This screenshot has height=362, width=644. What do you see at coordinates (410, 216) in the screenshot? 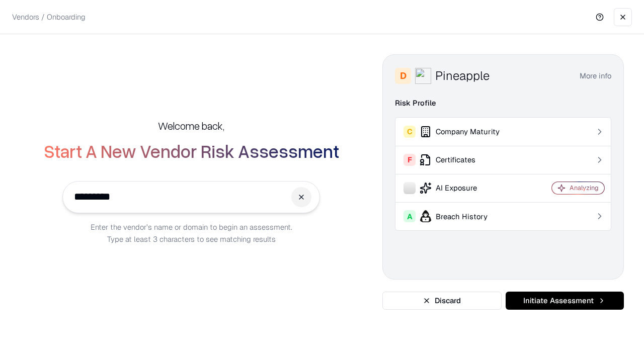
I see `div: A` at bounding box center [410, 216].